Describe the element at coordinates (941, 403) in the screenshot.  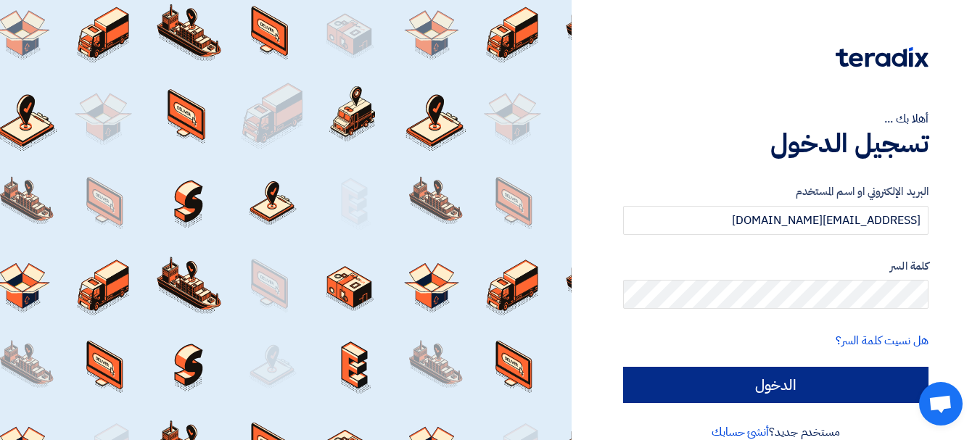
I see `a: Open chat` at that location.